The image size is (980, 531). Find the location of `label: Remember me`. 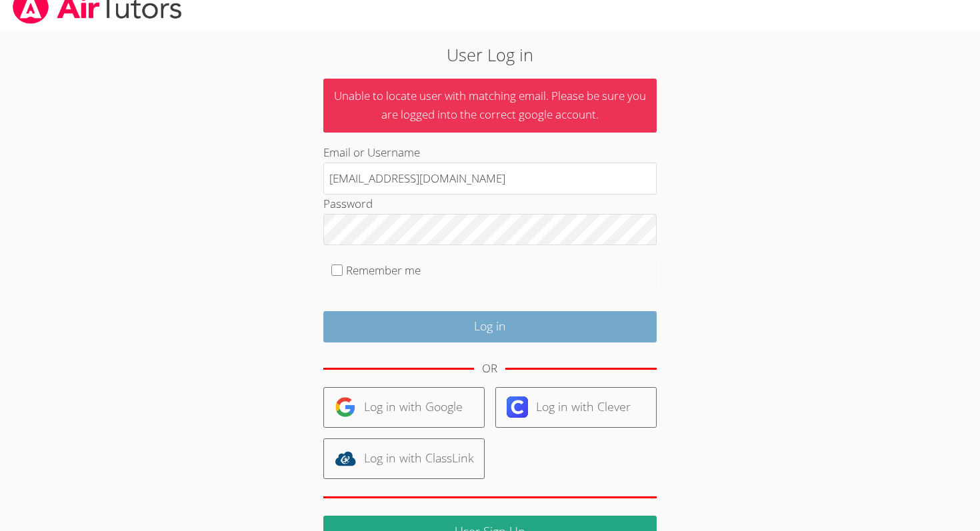

label: Remember me is located at coordinates (383, 270).